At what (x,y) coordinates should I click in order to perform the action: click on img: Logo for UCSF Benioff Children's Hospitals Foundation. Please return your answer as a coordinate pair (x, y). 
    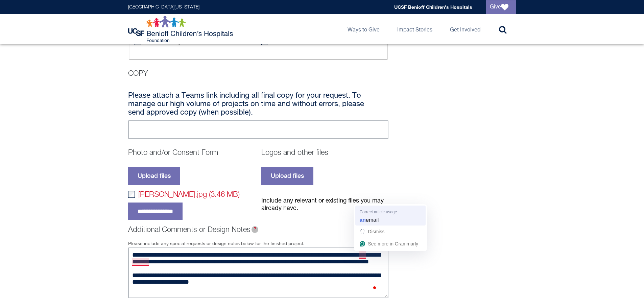
    Looking at the image, I should click on (181, 29).